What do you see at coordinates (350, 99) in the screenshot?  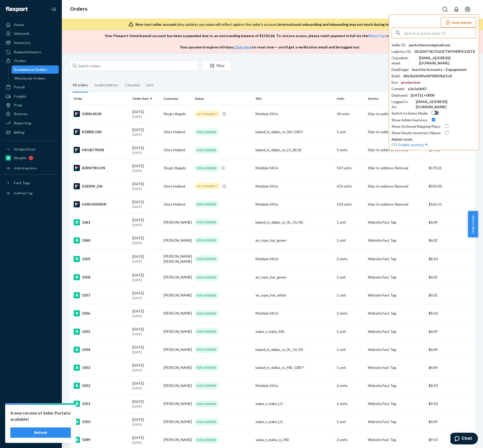 I see `th: Units` at bounding box center [350, 99].